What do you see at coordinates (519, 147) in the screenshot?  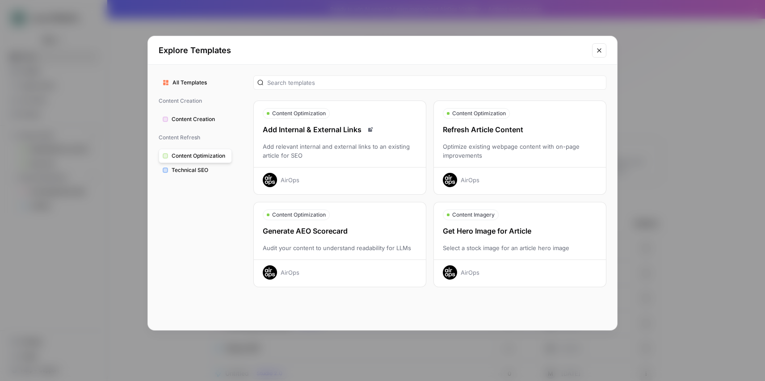 I see `button: Content OptimizationRefresh Article ContentOptimize existing webpage content with on-page improve...` at bounding box center [519, 147].